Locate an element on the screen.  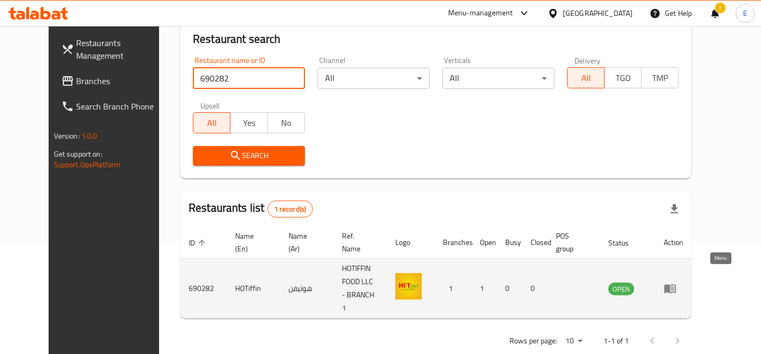
a: Branches is located at coordinates (114, 81).